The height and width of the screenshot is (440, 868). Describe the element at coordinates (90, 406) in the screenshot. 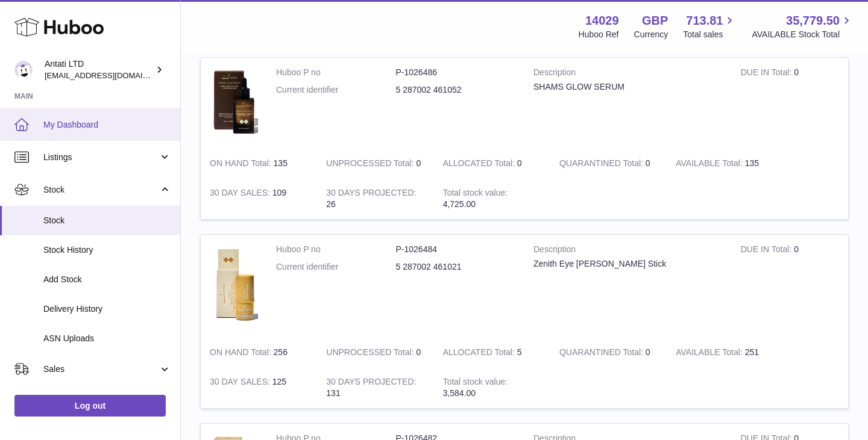

I see `a: Log out` at that location.